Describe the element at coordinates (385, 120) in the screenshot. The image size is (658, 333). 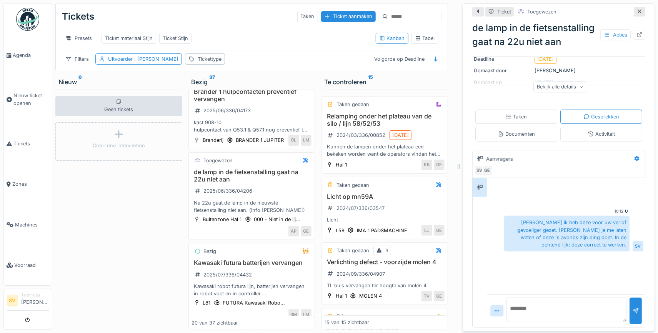
I see `h3: Relamping onder het plateau van de silo / lijn 58/52/53` at that location.